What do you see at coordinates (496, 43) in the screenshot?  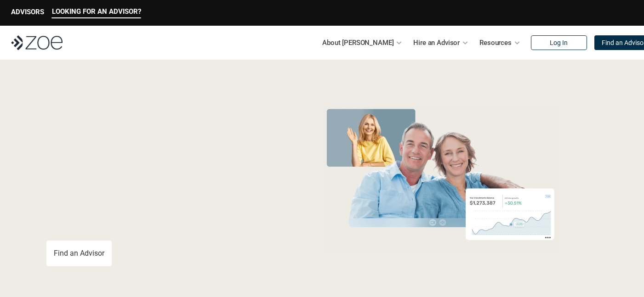 I see `p: Resources` at bounding box center [496, 43].